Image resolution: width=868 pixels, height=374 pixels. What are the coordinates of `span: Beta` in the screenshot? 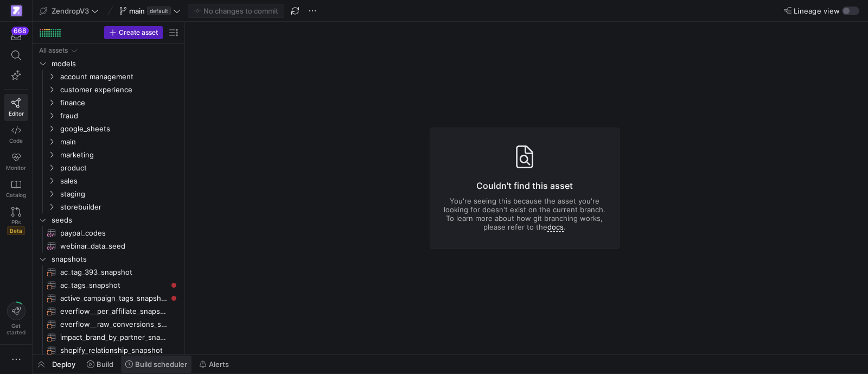 It's located at (16, 231).